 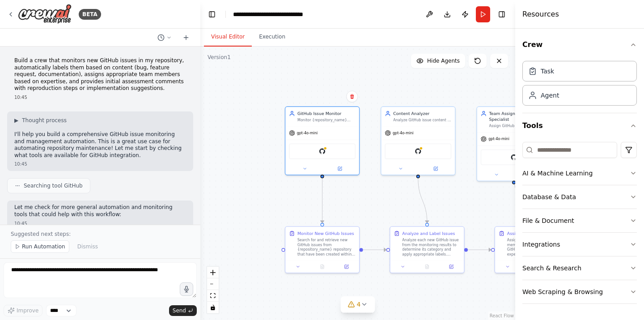 What do you see at coordinates (530, 233) in the screenshot?
I see `div: Assign Team Members` at bounding box center [530, 233].